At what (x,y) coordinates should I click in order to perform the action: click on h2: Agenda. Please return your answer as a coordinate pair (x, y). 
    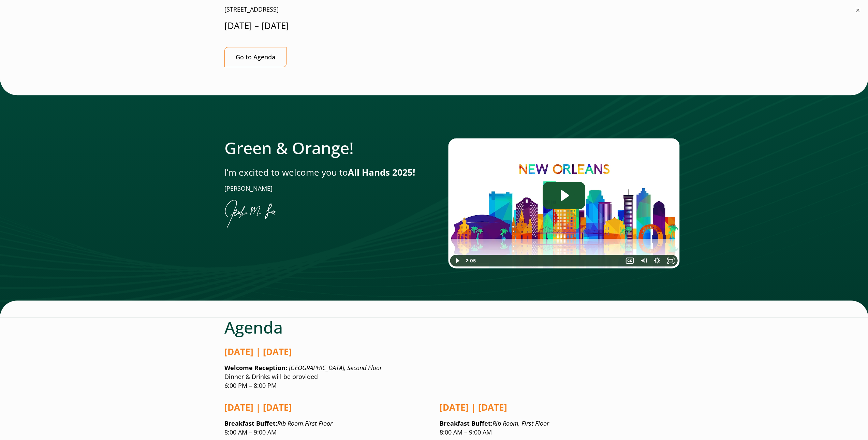
    Looking at the image, I should click on (434, 327).